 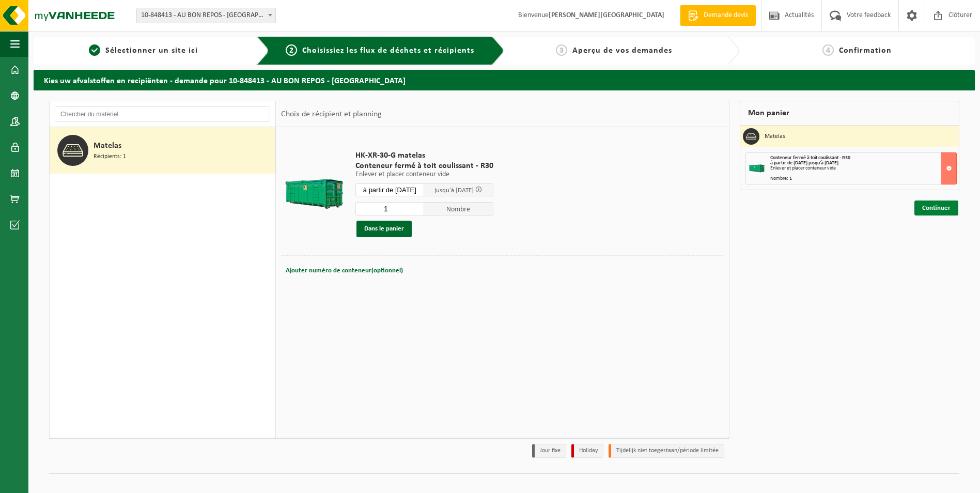 I want to click on button: Dans le panier, so click(x=384, y=229).